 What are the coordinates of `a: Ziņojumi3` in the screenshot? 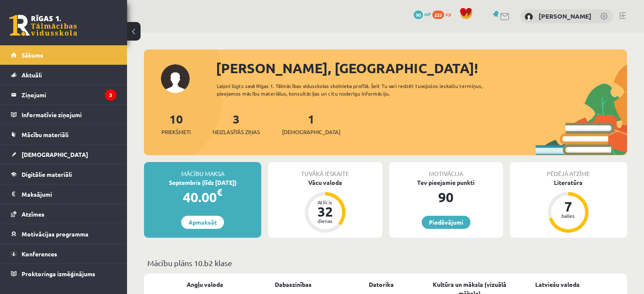 It's located at (64, 95).